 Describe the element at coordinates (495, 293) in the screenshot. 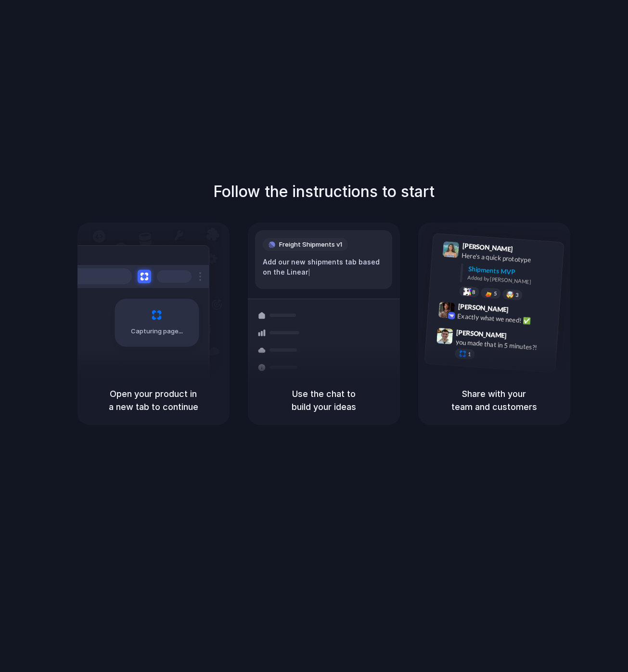

I see `span: 5` at that location.